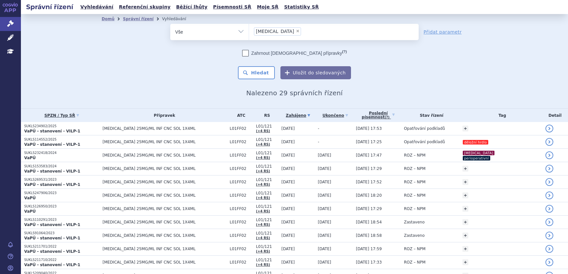 This screenshot has width=568, height=274. I want to click on p: SUKLS153583/2024, so click(62, 167).